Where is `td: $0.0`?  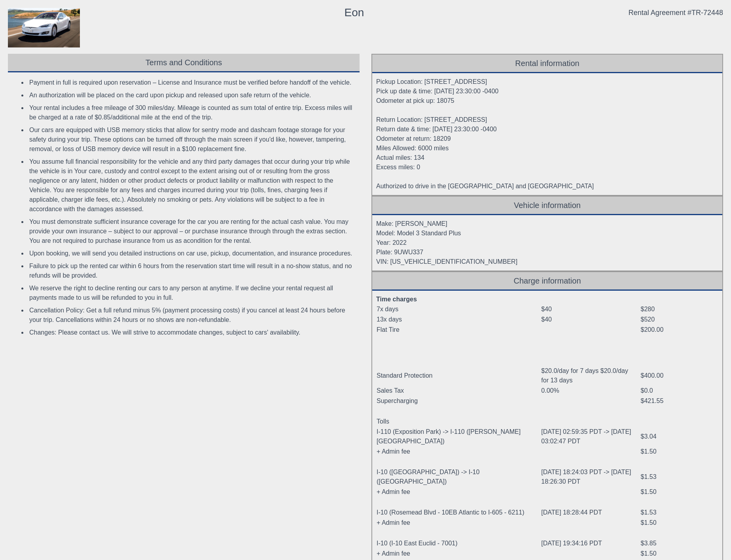 td: $0.0 is located at coordinates (679, 391).